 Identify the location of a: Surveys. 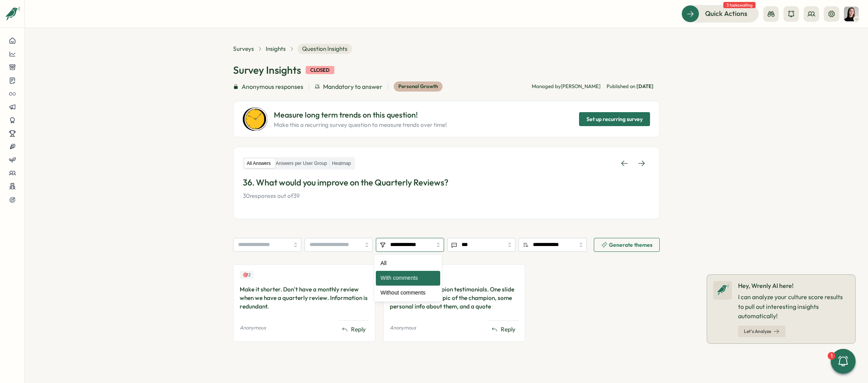
(244, 49).